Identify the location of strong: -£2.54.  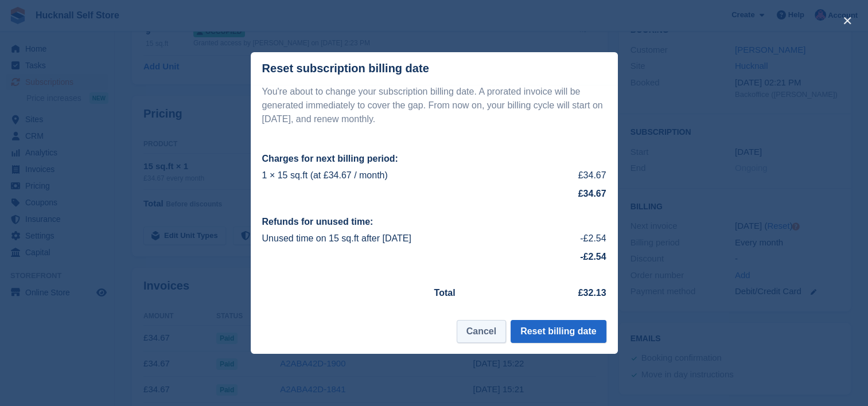
(593, 256).